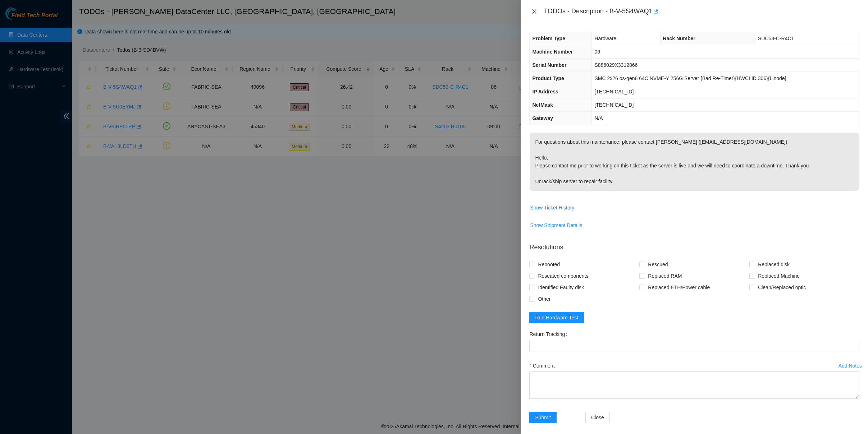 Image resolution: width=868 pixels, height=434 pixels. What do you see at coordinates (557, 318) in the screenshot?
I see `button: Run Hardware Test` at bounding box center [557, 318].